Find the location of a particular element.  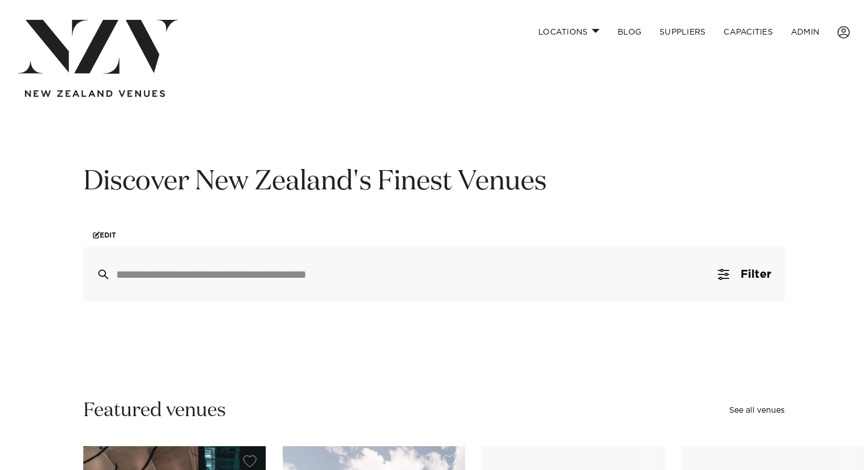

a: Locations is located at coordinates (568, 32).